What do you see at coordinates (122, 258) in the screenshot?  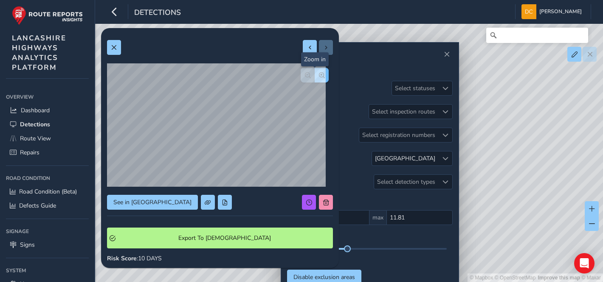 I see `strong: Risk Score` at bounding box center [122, 258].